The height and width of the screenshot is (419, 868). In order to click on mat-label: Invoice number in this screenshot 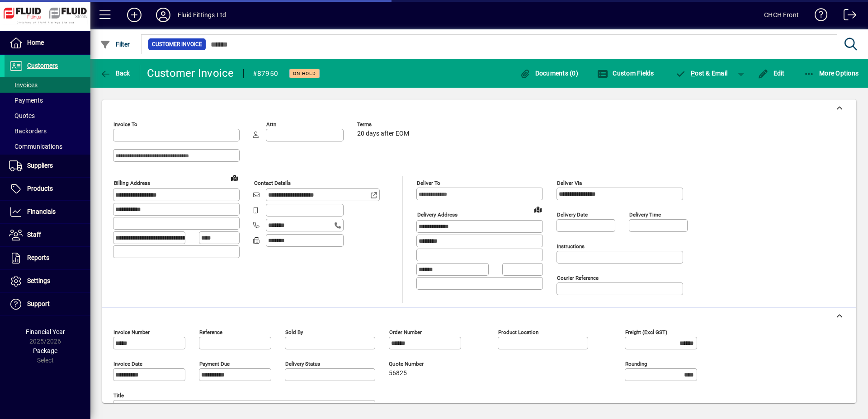, I will do `click(131, 332)`.